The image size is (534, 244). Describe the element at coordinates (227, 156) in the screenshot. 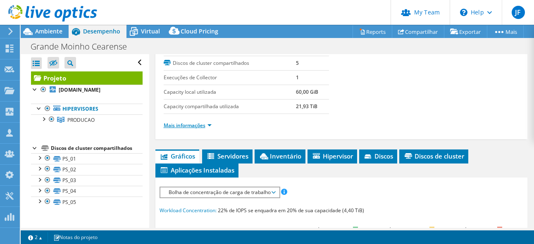

I see `span: Servidores` at that location.